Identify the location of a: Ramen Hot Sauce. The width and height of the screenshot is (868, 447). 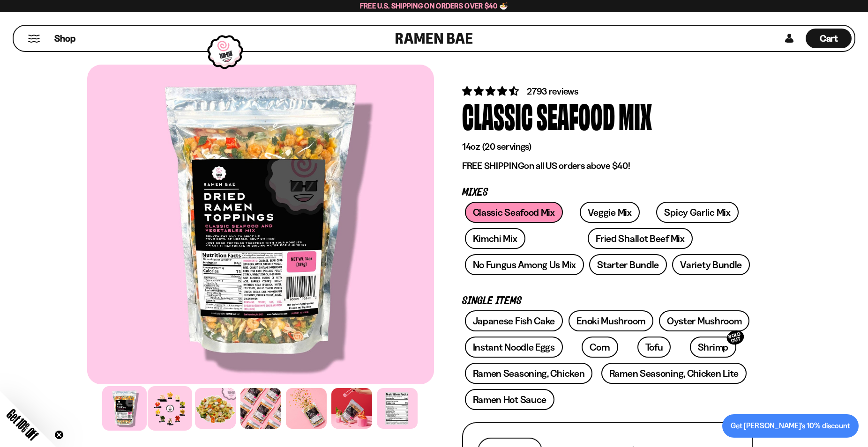
(510, 400).